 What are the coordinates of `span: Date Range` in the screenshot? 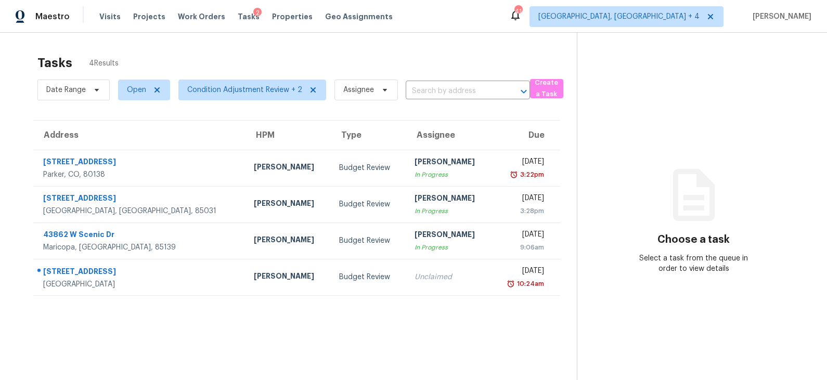 It's located at (66, 90).